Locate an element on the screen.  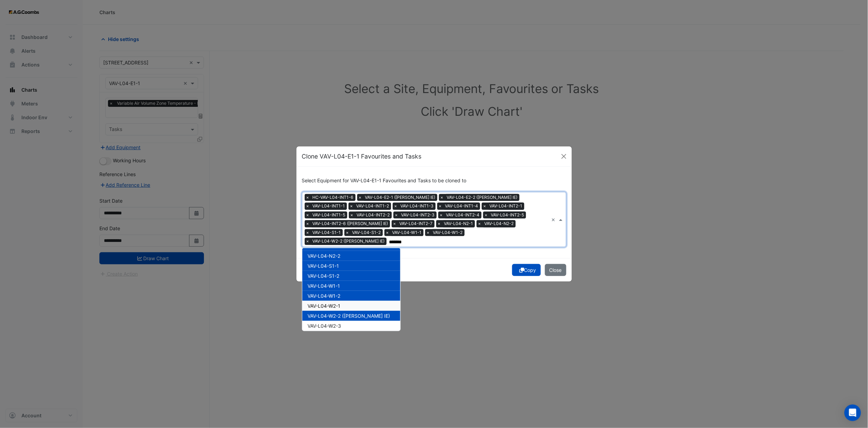
div: Open Intercom Messenger is located at coordinates (852, 413).